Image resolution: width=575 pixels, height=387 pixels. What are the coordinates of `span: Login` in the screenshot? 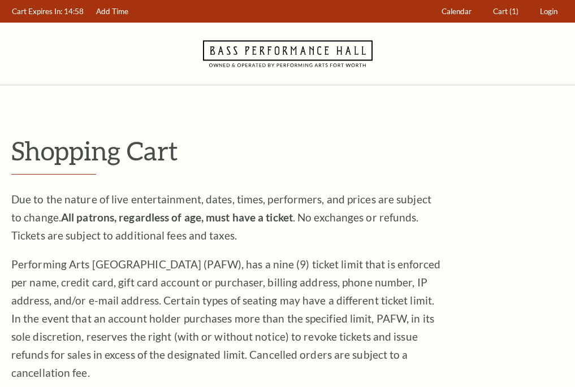 It's located at (548, 11).